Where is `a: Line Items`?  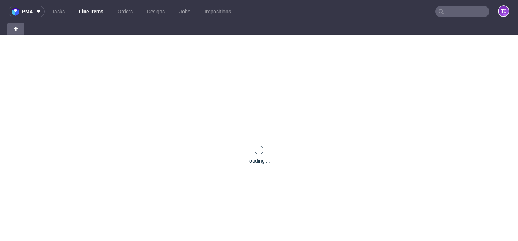
a: Line Items is located at coordinates (91, 12).